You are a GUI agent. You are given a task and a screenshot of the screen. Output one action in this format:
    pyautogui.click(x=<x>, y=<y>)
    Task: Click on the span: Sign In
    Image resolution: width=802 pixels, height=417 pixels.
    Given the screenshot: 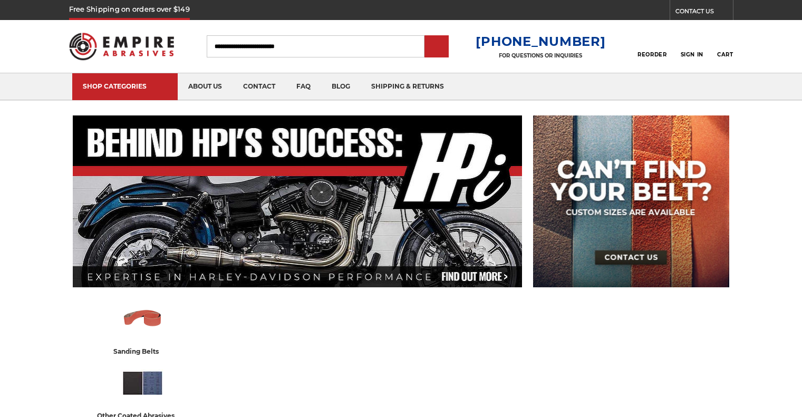 What is the action you would take?
    pyautogui.click(x=692, y=54)
    